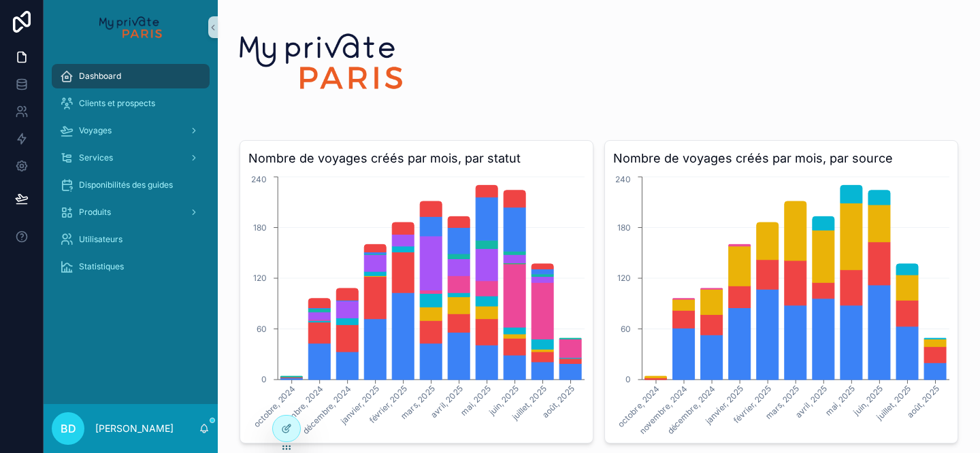 This screenshot has width=980, height=453. Describe the element at coordinates (96, 158) in the screenshot. I see `span: Services` at that location.